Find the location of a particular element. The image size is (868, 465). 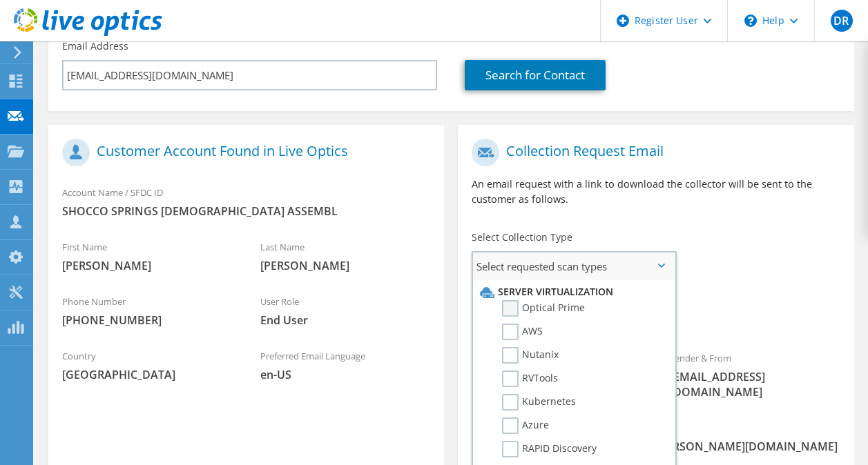

label: Select Collection Type is located at coordinates (522, 237).